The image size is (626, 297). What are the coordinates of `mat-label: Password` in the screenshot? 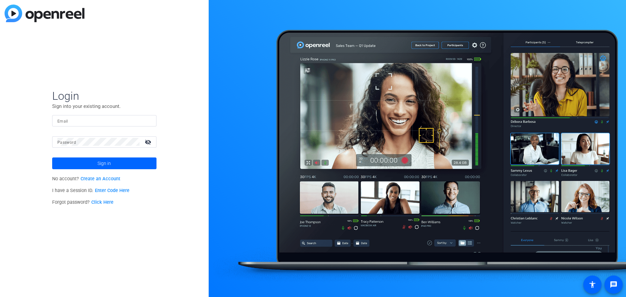 It's located at (67, 142).